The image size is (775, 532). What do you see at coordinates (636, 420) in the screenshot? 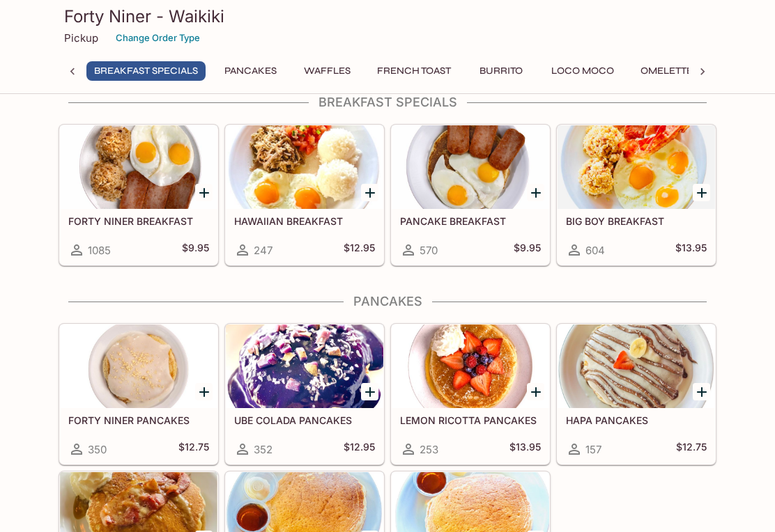
I see `h5: HAPA PANCAKES` at bounding box center [636, 420].